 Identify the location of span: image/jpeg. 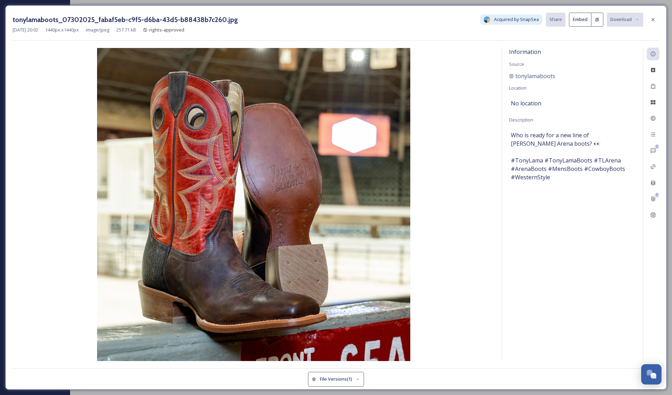
(97, 30).